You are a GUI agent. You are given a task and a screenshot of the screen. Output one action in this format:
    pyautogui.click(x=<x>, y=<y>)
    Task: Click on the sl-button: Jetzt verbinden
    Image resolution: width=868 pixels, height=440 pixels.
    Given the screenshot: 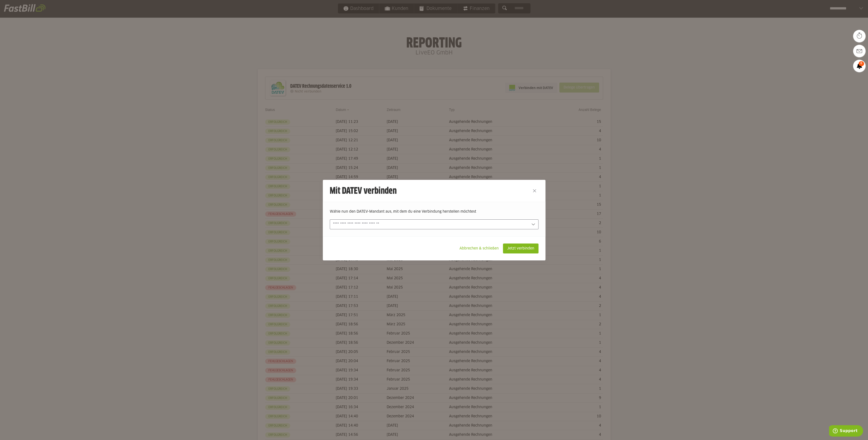 What is the action you would take?
    pyautogui.click(x=521, y=248)
    